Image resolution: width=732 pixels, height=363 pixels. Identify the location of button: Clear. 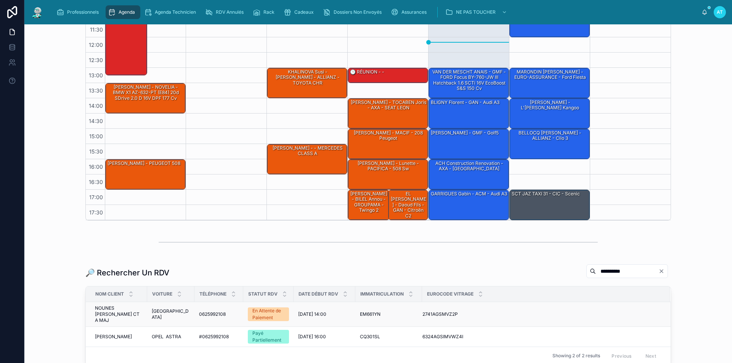
(663, 271).